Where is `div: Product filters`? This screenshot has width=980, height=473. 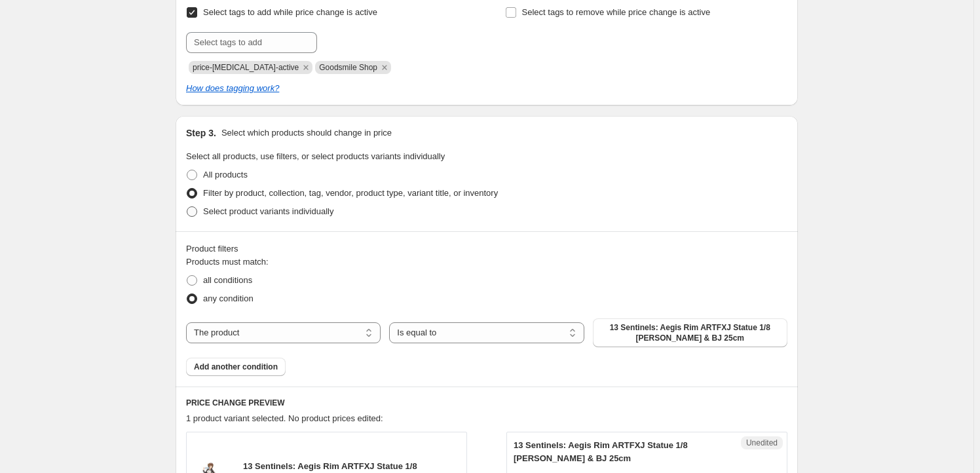
div: Product filters is located at coordinates (487, 249).